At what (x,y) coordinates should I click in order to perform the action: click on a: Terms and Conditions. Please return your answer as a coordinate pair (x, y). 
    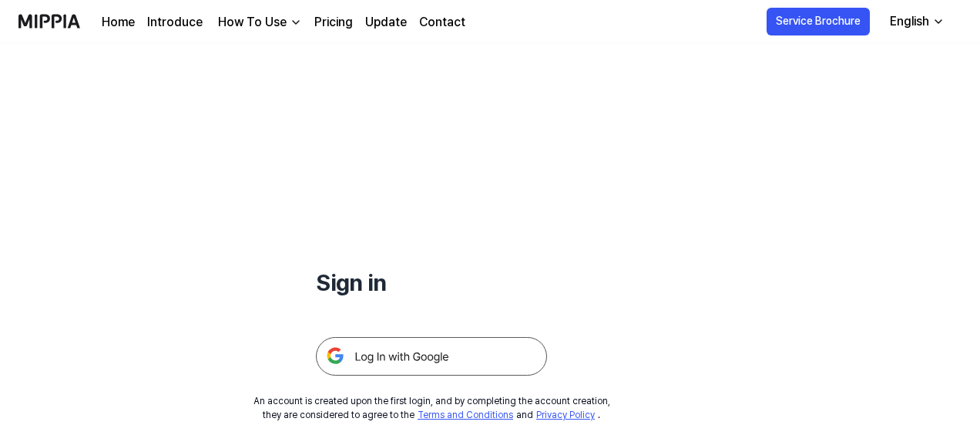
    Looking at the image, I should click on (465, 414).